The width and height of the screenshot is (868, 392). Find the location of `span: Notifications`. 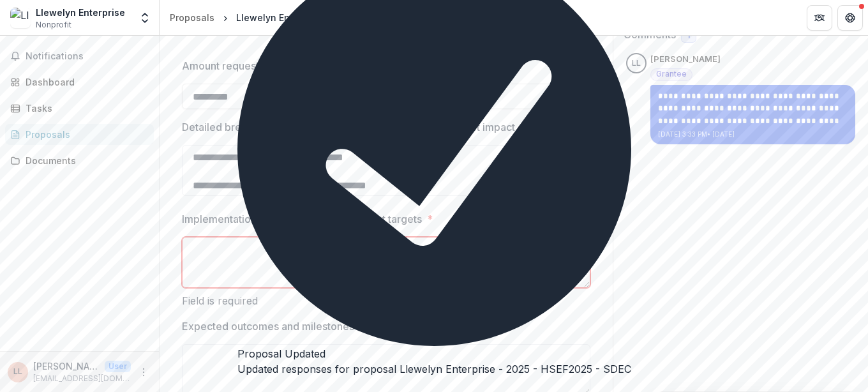

span: Notifications is located at coordinates (87, 56).